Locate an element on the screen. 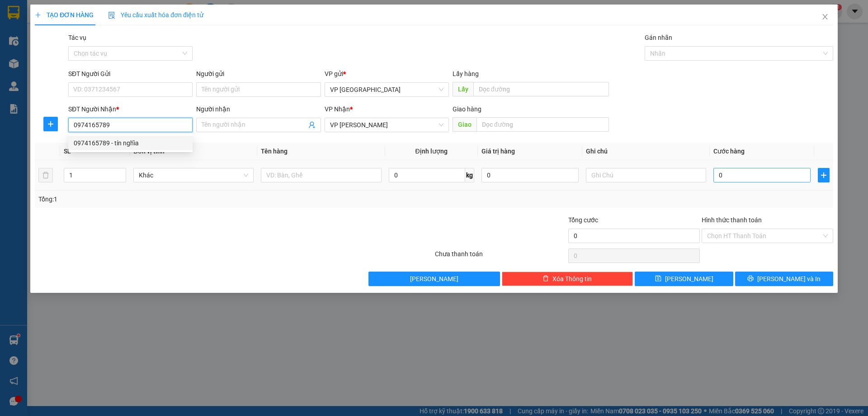 The image size is (868, 416). div: Người gửi is located at coordinates (258, 74).